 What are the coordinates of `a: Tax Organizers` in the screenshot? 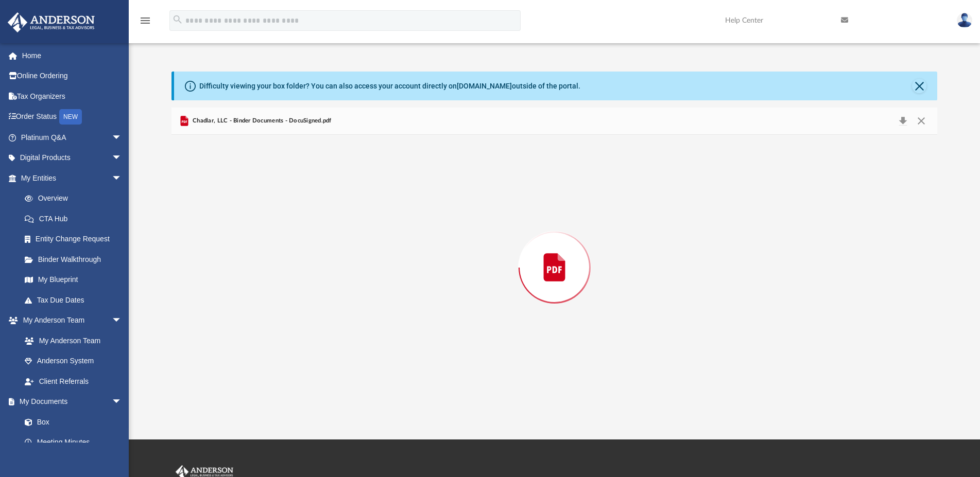 It's located at (72, 96).